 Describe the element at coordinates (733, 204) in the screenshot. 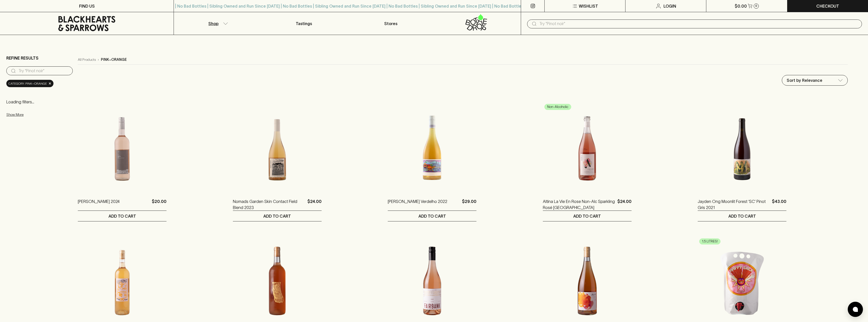

I see `p: Jayden Ong Moonlit Forest ‘SC’ Pinot Gris 2021` at that location.